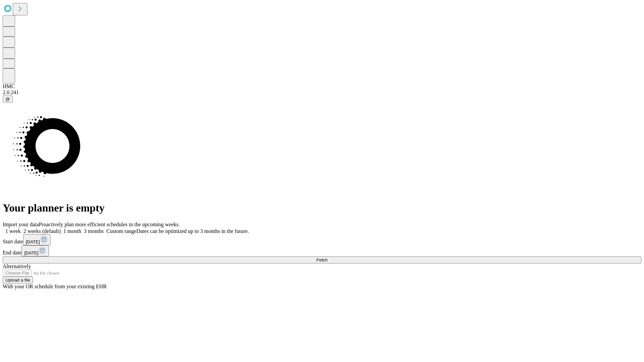  Describe the element at coordinates (109, 224) in the screenshot. I see `span: Proactively plan more efficient schedules in the upcoming weeks.` at that location.